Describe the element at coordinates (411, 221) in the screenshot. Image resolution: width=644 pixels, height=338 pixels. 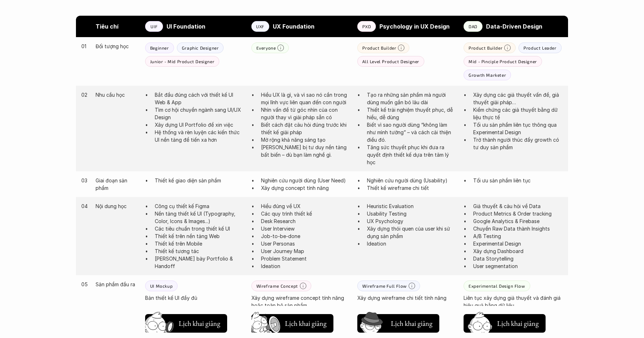
I see `p: UX Psychology` at that location.